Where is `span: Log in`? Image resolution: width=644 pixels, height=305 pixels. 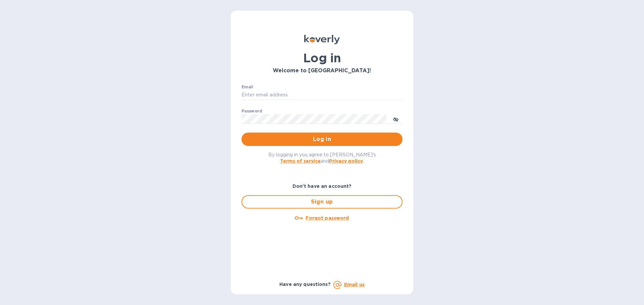
span: Log in is located at coordinates (322, 139).